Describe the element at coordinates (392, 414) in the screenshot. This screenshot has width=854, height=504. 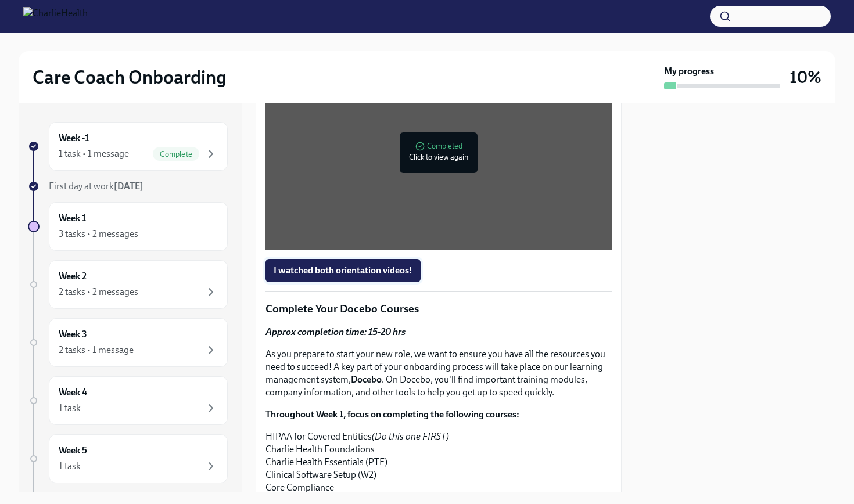
I see `strong: Throughout Week 1, focus on completing the following courses:` at that location.